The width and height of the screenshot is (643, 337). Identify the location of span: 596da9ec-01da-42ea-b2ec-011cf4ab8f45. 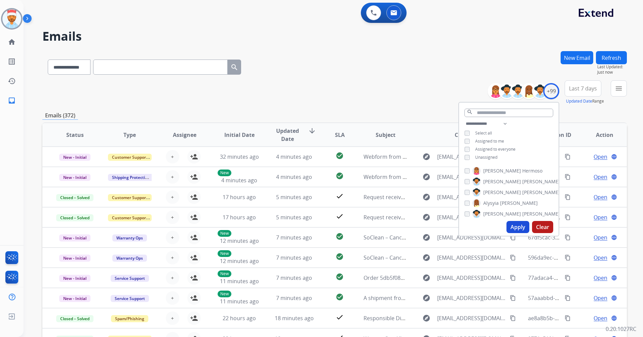
(578, 258).